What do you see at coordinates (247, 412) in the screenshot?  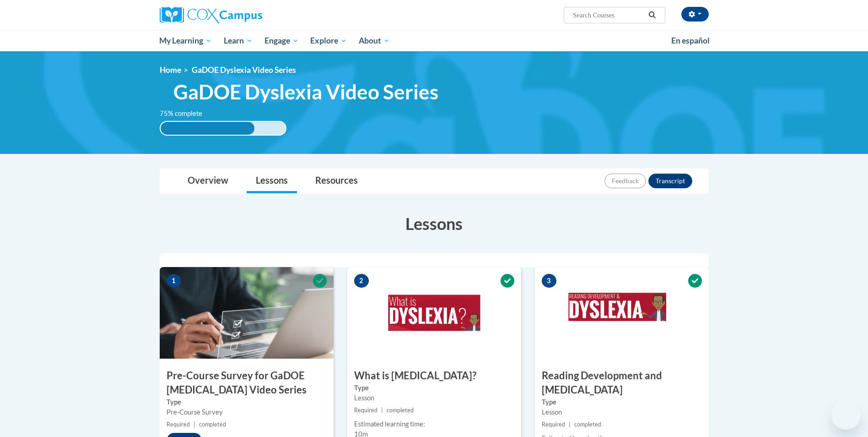 I see `div: Pre-Course Survey` at bounding box center [247, 412].